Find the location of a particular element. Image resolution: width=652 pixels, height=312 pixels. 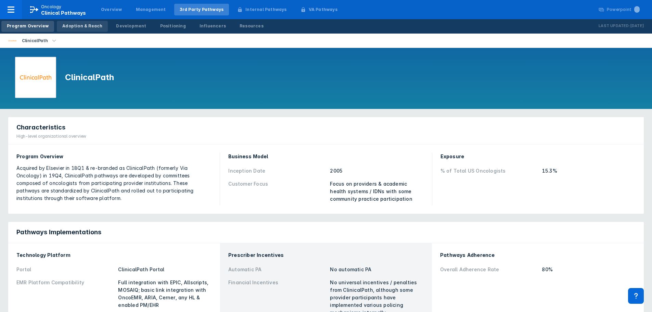

div: VA Pathways is located at coordinates (323, 10).